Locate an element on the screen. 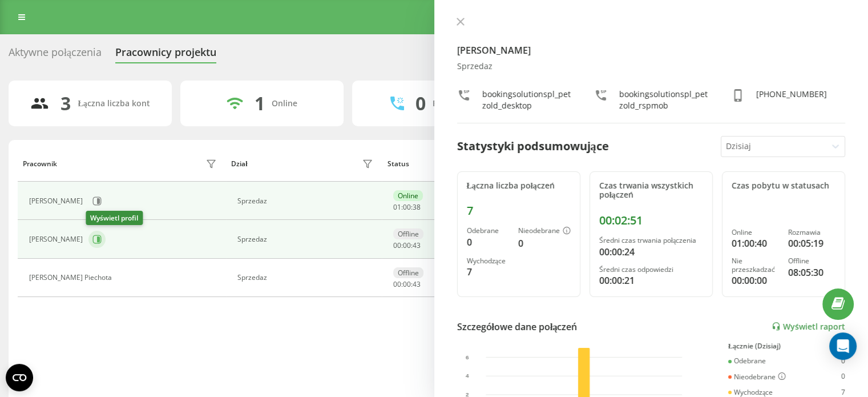 The width and height of the screenshot is (868, 397). div: 00:00:21 is located at coordinates (651, 280).